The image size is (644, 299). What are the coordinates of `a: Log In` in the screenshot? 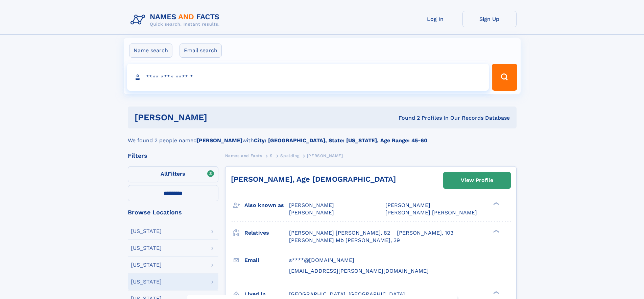 It's located at (435, 19).